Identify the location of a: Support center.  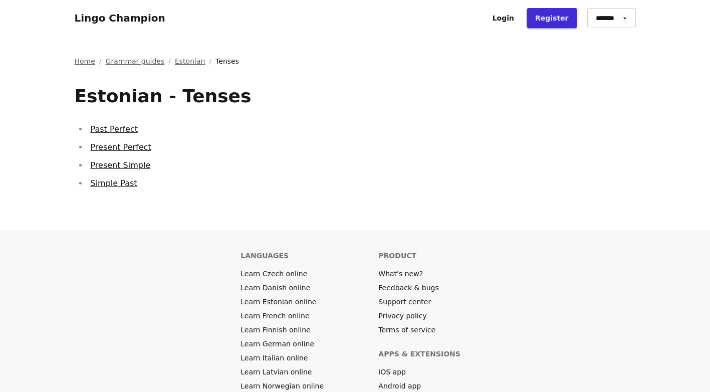
(404, 301).